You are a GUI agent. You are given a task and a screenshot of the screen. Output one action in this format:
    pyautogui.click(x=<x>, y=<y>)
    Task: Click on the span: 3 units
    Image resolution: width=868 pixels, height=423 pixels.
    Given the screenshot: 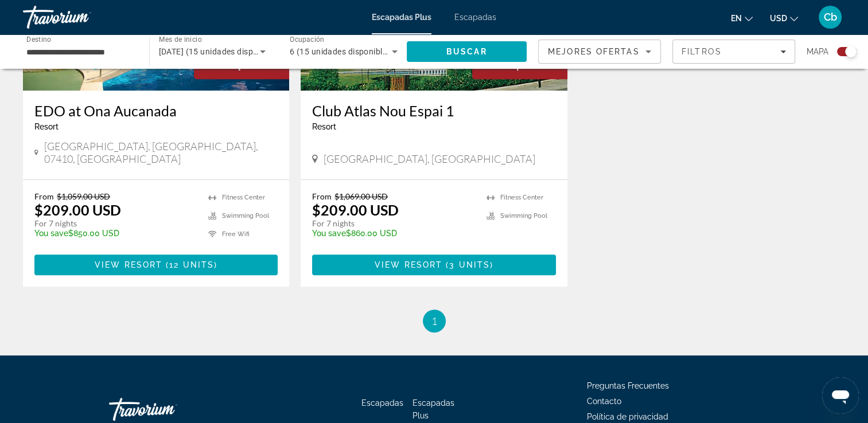 What is the action you would take?
    pyautogui.click(x=469, y=265)
    